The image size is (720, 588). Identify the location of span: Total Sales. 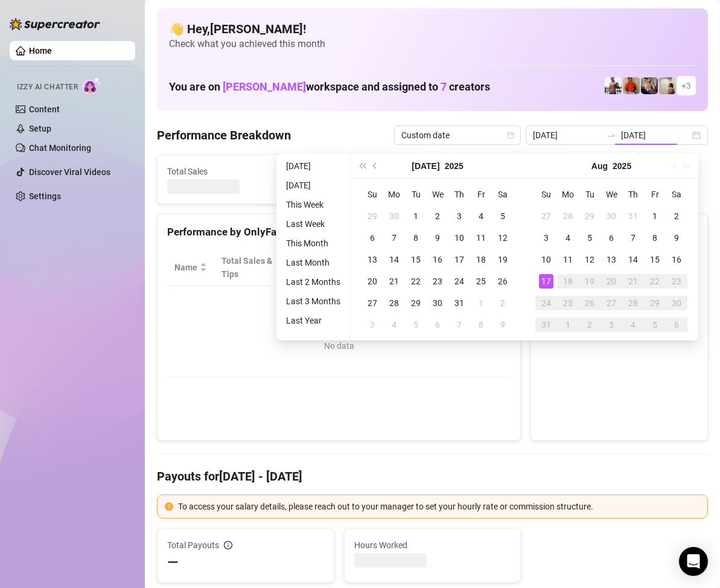
(222, 171).